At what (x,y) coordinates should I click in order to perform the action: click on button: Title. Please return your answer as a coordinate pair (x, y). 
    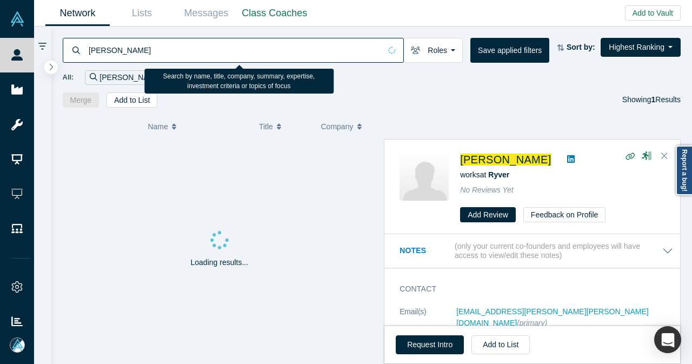
    Looking at the image, I should click on (284, 127).